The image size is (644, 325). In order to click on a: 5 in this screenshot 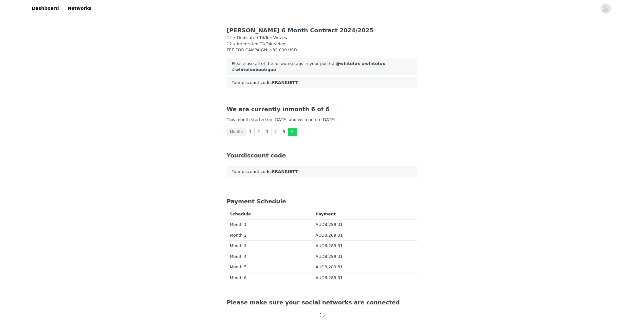, I will do `click(284, 132)`.